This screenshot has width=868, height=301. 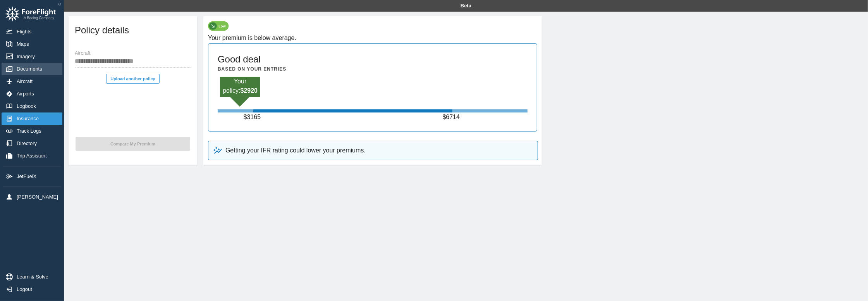 What do you see at coordinates (218, 150) in the screenshot?
I see `img: uptrend-and-star-798e9c881b4915e3b082.svg` at bounding box center [218, 150].